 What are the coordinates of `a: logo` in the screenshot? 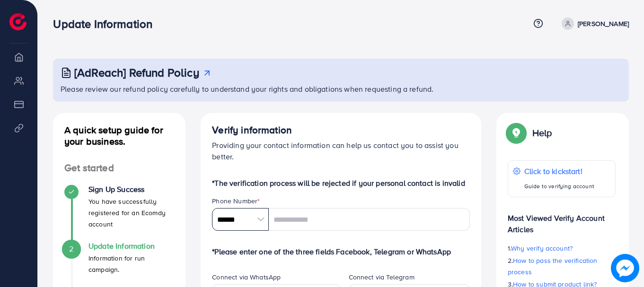 It's located at (18, 22).